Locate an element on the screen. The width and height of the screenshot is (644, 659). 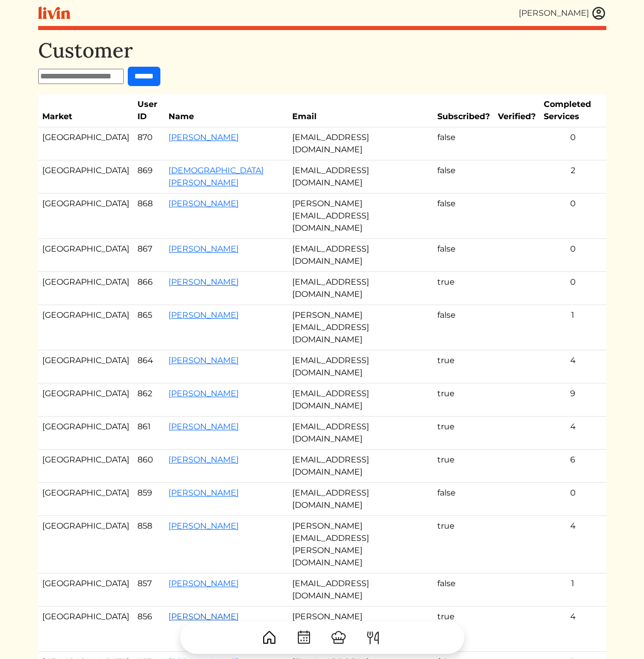
img: House-9bf13187bcbb5817f509fe5e7408150f90897510c4275e13d0d5fca38e0b5951.svg is located at coordinates (269, 638).